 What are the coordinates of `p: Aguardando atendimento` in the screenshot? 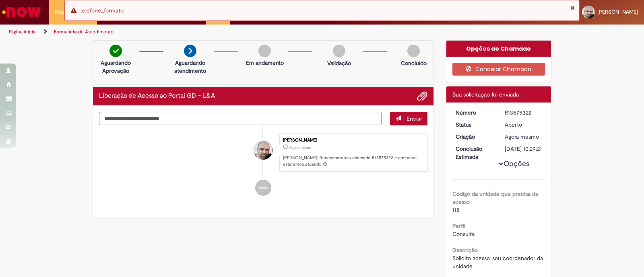 It's located at (190, 67).